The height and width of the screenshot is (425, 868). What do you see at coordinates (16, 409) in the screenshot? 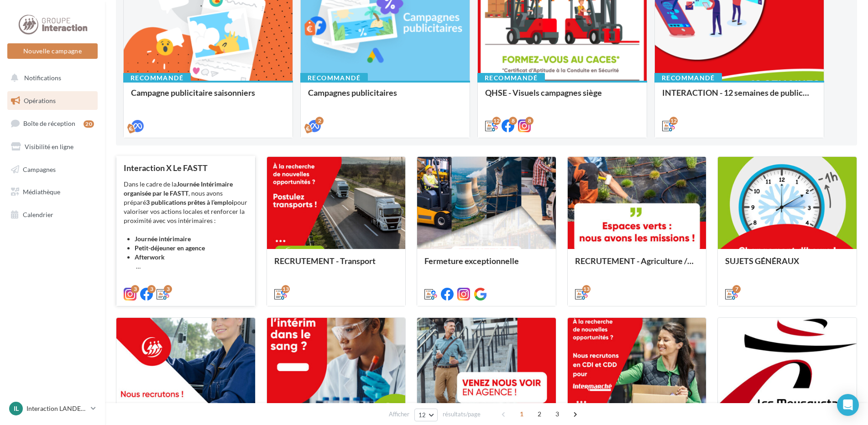
I see `span: IL` at bounding box center [16, 409].